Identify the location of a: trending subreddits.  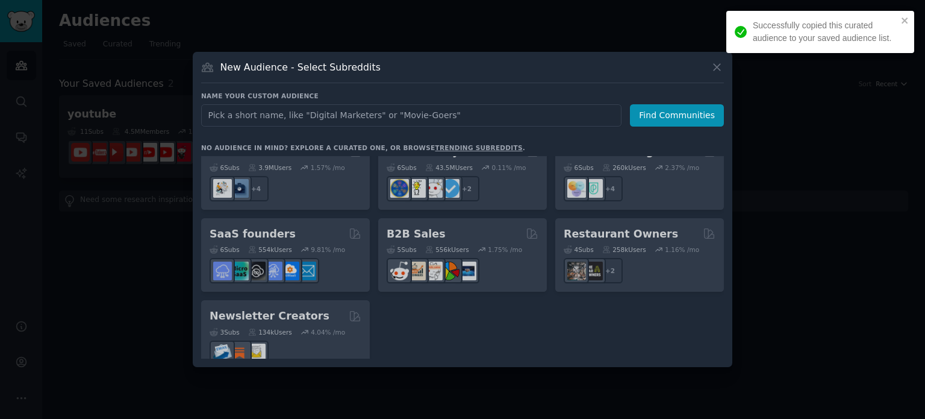
(478, 148).